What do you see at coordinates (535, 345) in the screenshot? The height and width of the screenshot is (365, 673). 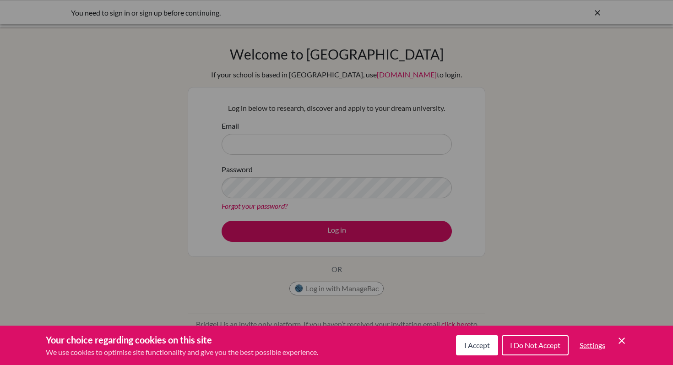 I see `span: I Do Not Accept` at bounding box center [535, 345].